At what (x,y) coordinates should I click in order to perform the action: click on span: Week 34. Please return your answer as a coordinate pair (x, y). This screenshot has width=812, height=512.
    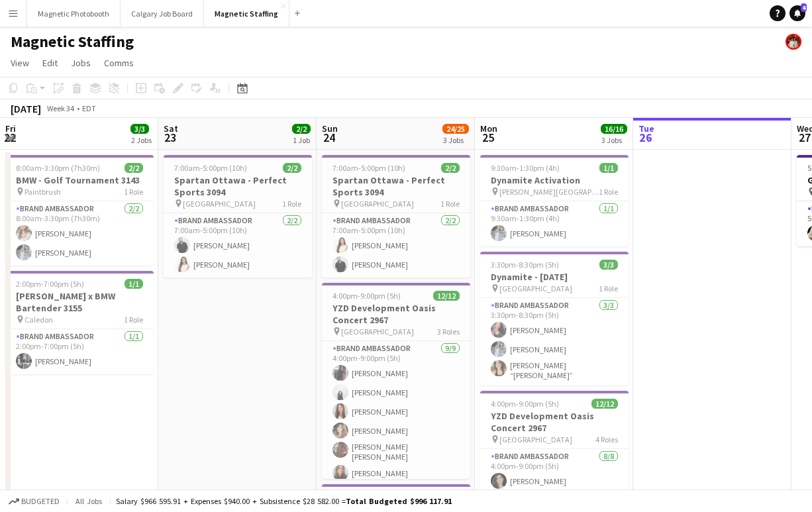
    Looking at the image, I should click on (60, 108).